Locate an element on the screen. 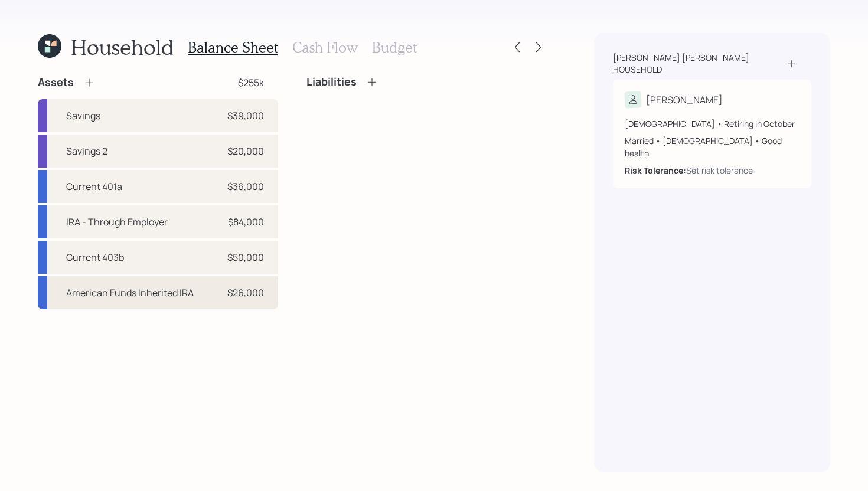 The height and width of the screenshot is (491, 868). div: Savings is located at coordinates (83, 116).